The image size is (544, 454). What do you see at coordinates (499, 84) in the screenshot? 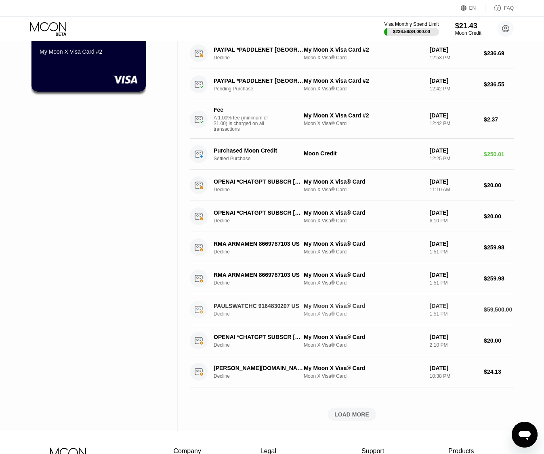
I see `div: $236.55` at bounding box center [499, 84].